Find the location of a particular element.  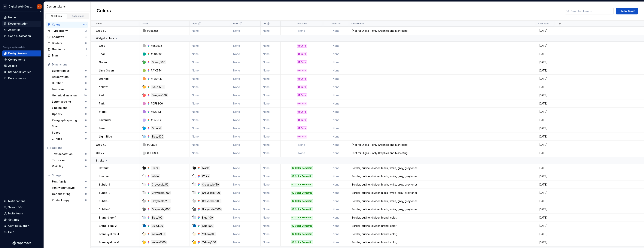

a: Analytics is located at coordinates (22, 30).